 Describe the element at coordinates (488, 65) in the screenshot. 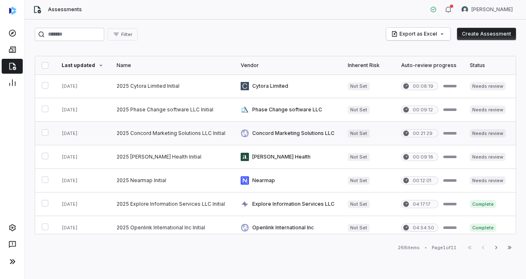

I see `div: Status` at that location.